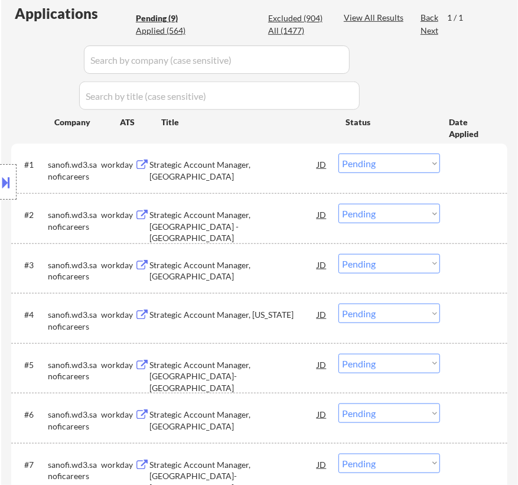 The image size is (518, 485). Describe the element at coordinates (430, 31) in the screenshot. I see `div: Next` at that location.